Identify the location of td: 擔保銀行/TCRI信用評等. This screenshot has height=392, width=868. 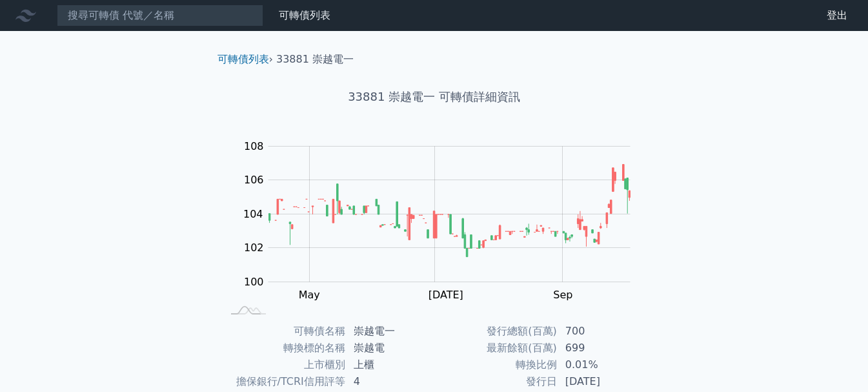
(284, 382).